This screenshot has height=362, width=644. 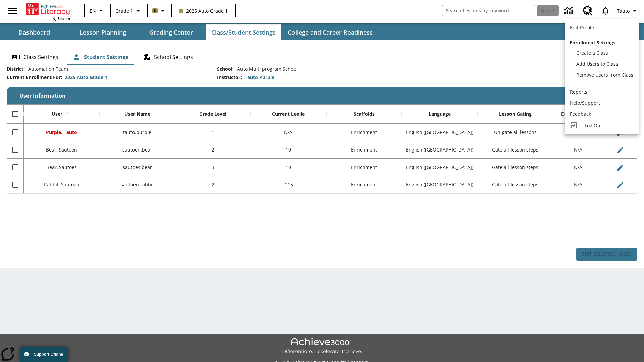 I want to click on span: Remove Users from Class, so click(x=604, y=75).